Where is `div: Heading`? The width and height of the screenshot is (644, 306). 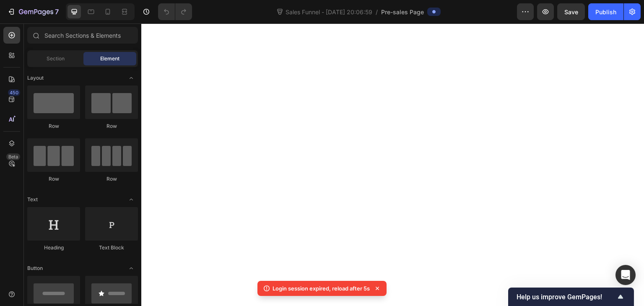
div: Heading is located at coordinates (54, 248).